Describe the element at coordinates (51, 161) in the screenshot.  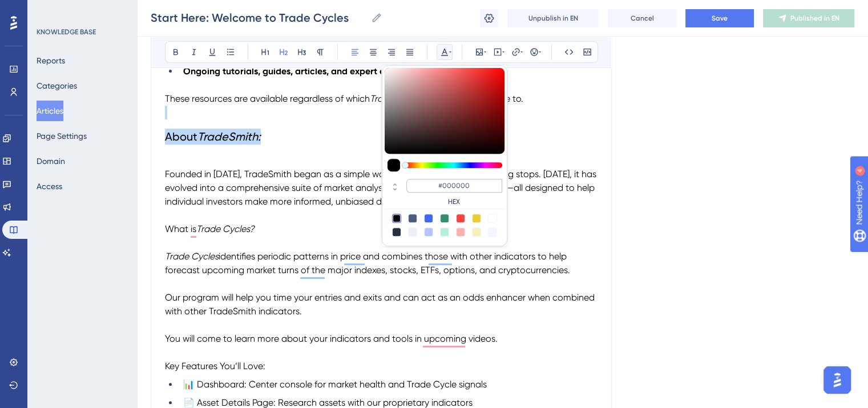
I see `button: Domain` at that location.